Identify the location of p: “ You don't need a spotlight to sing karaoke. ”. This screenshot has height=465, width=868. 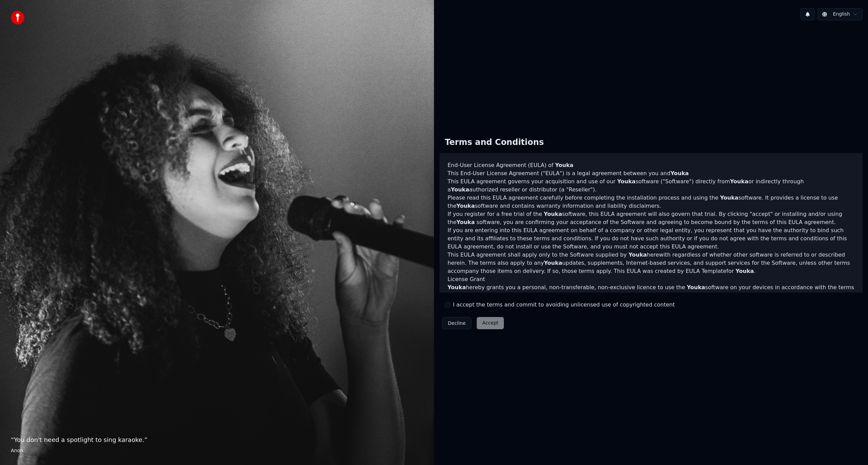
(217, 440).